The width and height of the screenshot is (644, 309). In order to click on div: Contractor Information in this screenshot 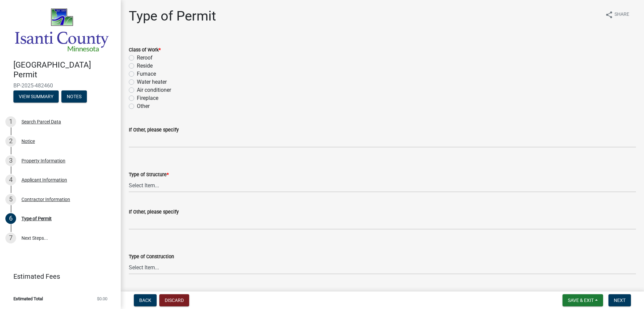, I will do `click(46, 199)`.